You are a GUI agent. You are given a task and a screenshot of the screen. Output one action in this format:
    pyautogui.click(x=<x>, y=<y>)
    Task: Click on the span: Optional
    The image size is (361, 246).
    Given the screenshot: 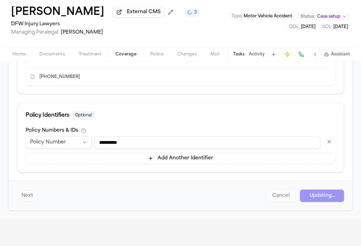 What is the action you would take?
    pyautogui.click(x=83, y=115)
    